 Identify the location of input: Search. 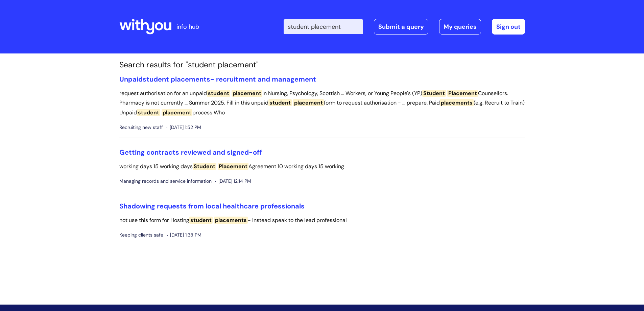
(323, 27).